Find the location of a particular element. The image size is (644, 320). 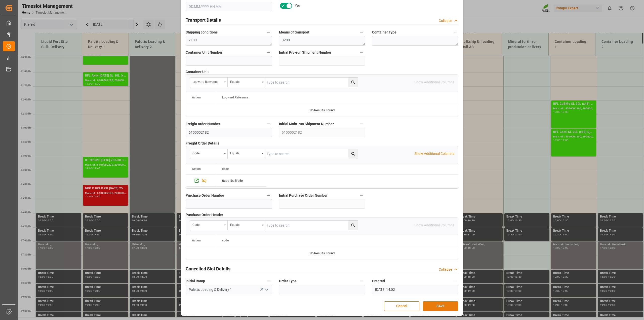

button: SAVE is located at coordinates (440, 306).